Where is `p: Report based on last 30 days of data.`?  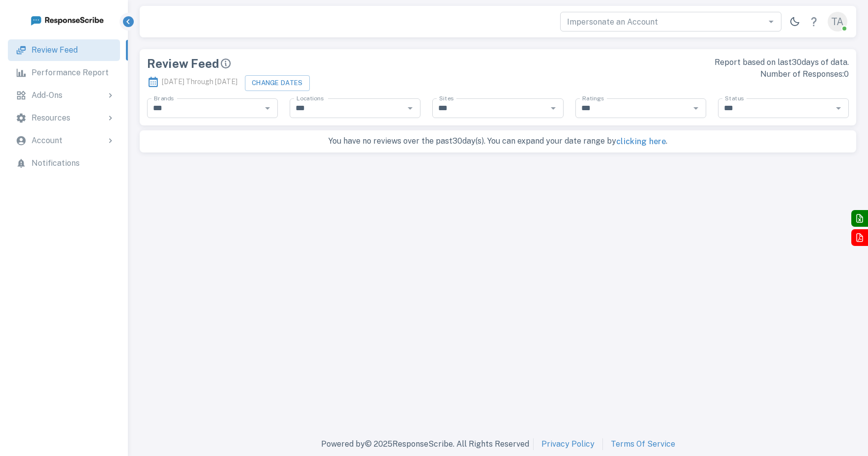
p: Report based on last 30 days of data. is located at coordinates (677, 63).